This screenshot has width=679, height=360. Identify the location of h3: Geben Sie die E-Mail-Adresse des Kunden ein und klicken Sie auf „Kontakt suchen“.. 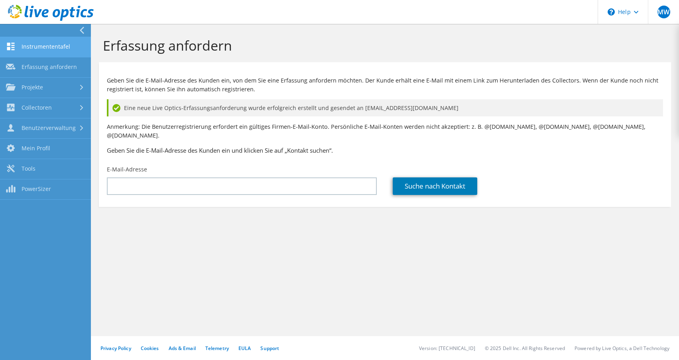
(385, 150).